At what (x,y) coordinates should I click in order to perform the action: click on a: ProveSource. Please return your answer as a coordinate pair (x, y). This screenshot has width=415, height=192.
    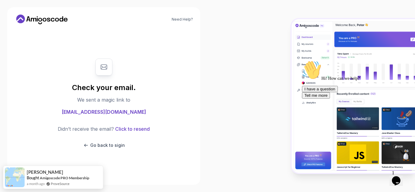
    Looking at the image, I should click on (60, 184).